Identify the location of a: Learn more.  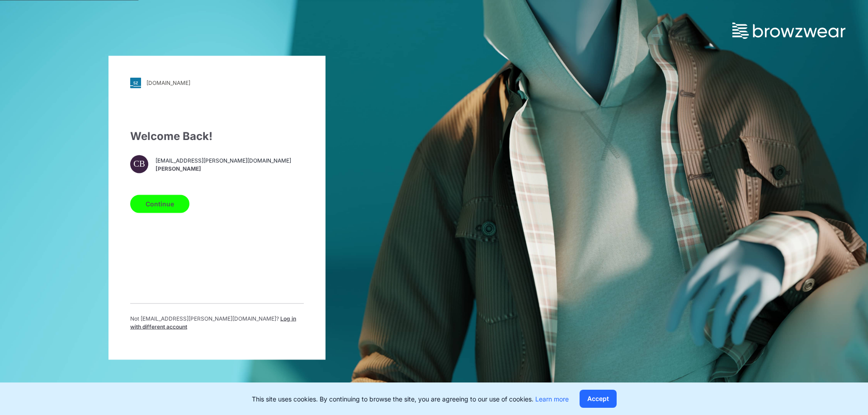
(552, 399).